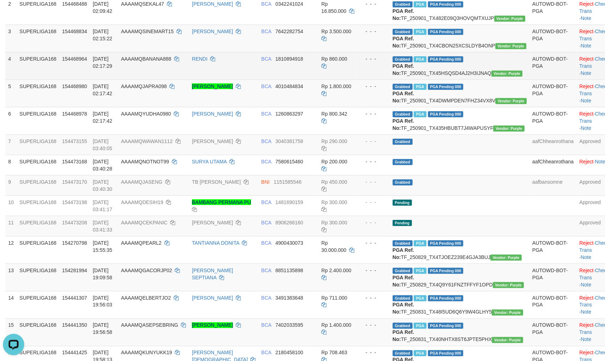 The image size is (605, 361). What do you see at coordinates (147, 31) in the screenshot?
I see `span: AAAAMQSINEMART15` at bounding box center [147, 31].